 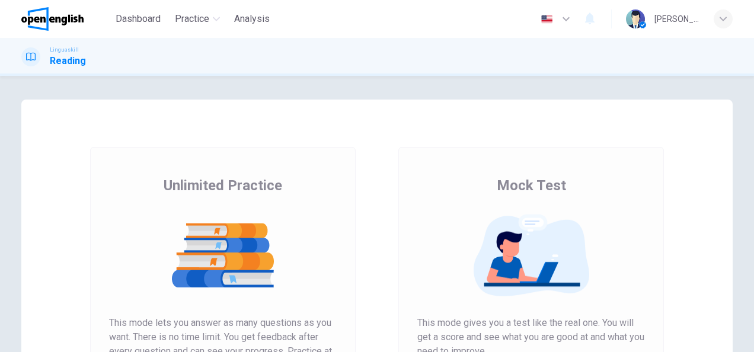 I want to click on span: Dashboard, so click(x=138, y=19).